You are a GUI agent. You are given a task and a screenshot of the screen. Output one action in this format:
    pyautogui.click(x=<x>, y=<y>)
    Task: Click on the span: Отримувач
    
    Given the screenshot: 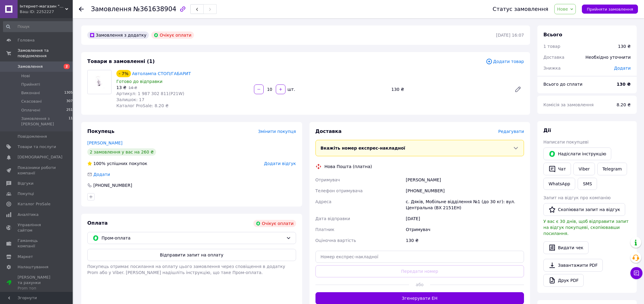 What is the action you would take?
    pyautogui.click(x=327, y=180)
    